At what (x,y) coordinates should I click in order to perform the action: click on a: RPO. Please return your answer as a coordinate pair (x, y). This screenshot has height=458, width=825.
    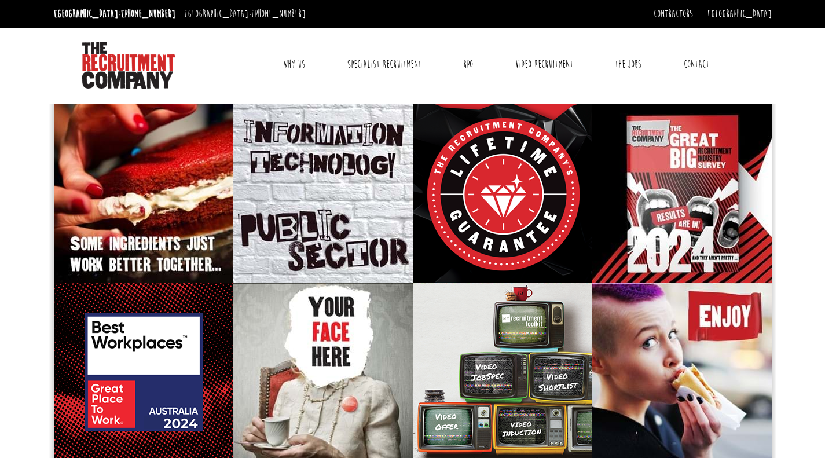
    Looking at the image, I should click on (468, 64).